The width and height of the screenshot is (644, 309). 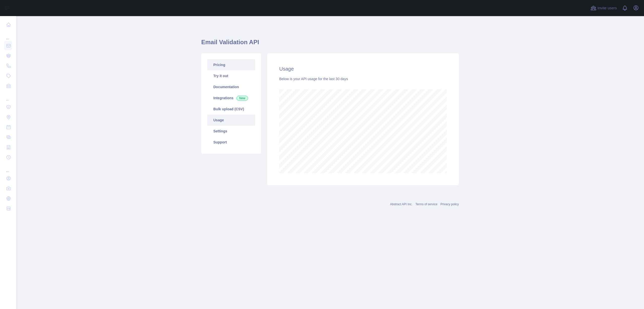 What do you see at coordinates (231, 120) in the screenshot?
I see `a: Usage` at bounding box center [231, 120].